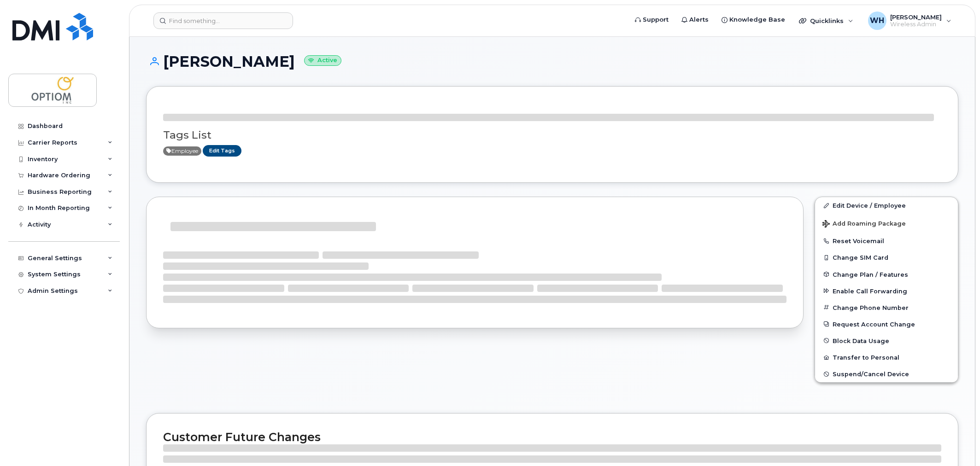 The width and height of the screenshot is (980, 466). Describe the element at coordinates (886, 324) in the screenshot. I see `button: Request Account Change` at that location.